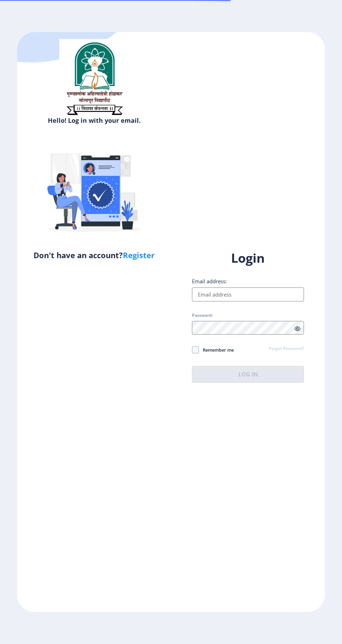 The height and width of the screenshot is (644, 342). I want to click on button: Log In, so click(248, 375).